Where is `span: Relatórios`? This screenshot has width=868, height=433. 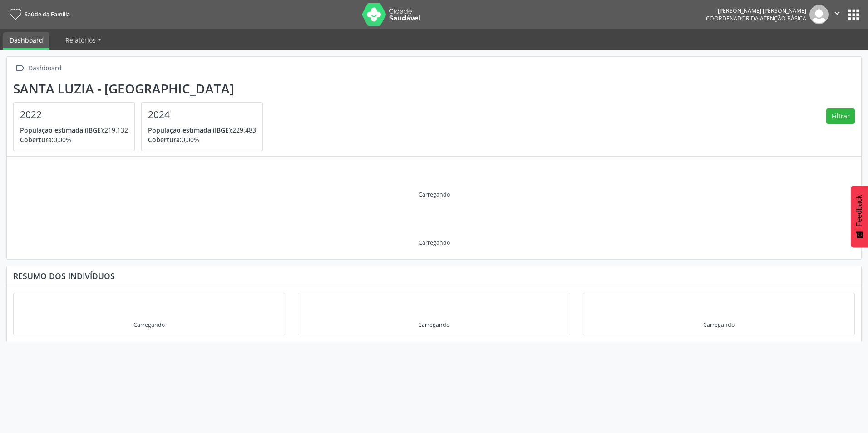 span: Relatórios is located at coordinates (80, 40).